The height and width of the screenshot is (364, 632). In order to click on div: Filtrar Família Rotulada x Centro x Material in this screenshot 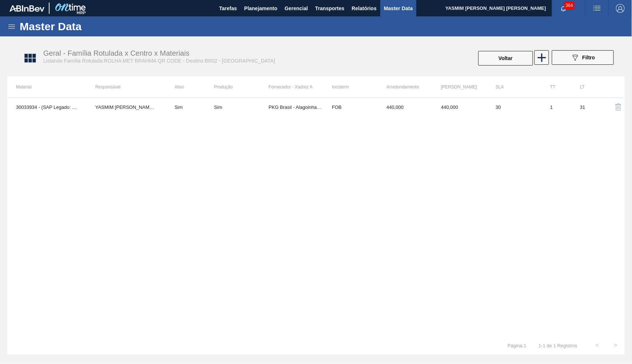, I will do `click(583, 58)`.